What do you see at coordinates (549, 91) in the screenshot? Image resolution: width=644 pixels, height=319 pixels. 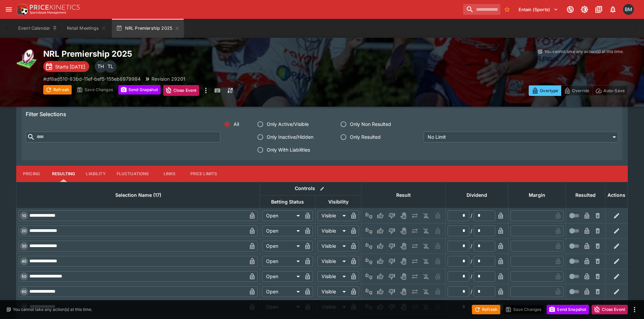 I see `p: Overtype` at bounding box center [549, 91].